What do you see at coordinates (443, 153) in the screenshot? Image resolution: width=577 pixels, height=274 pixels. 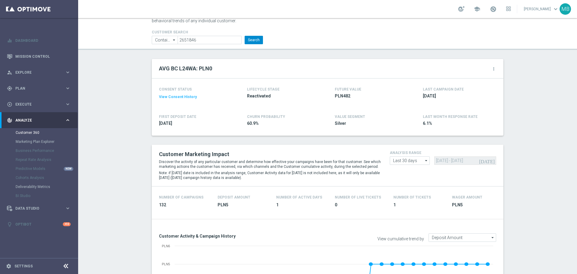 I see `h4: analysis range` at bounding box center [443, 153].